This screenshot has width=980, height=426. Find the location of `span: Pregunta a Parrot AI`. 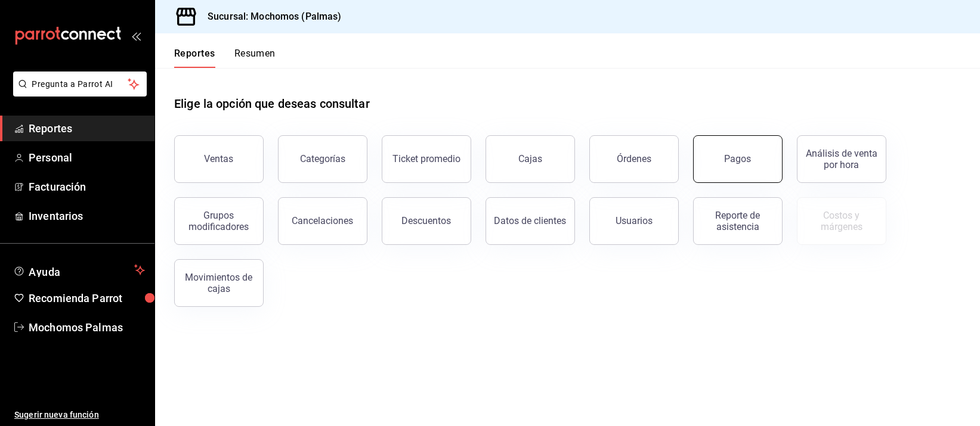

span: Pregunta a Parrot AI is located at coordinates (80, 84).